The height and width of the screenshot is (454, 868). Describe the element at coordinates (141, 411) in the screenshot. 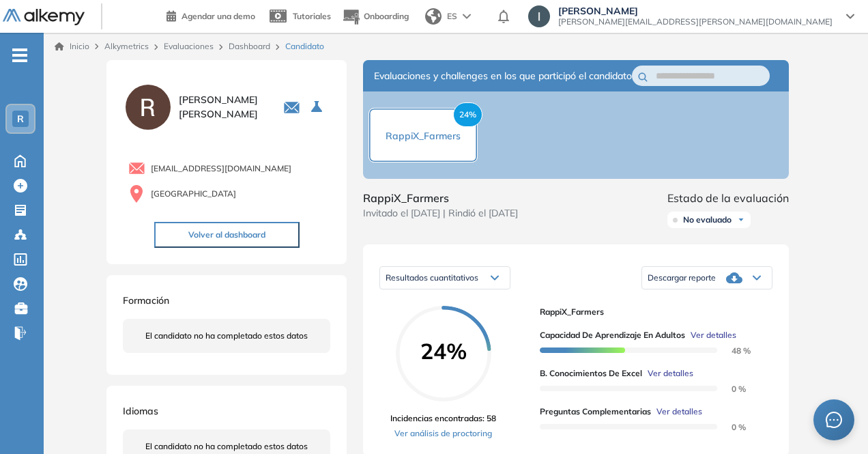

I see `span: Idiomas` at that location.